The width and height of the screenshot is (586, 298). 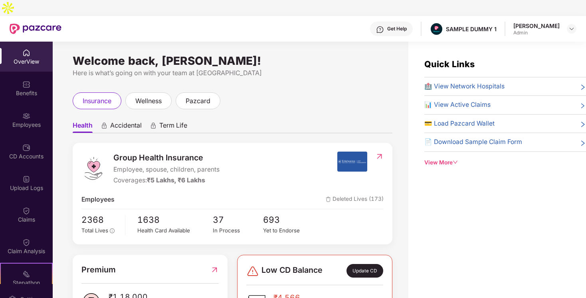 I want to click on span: 💳 Load Pazcard Wallet, so click(x=460, y=123).